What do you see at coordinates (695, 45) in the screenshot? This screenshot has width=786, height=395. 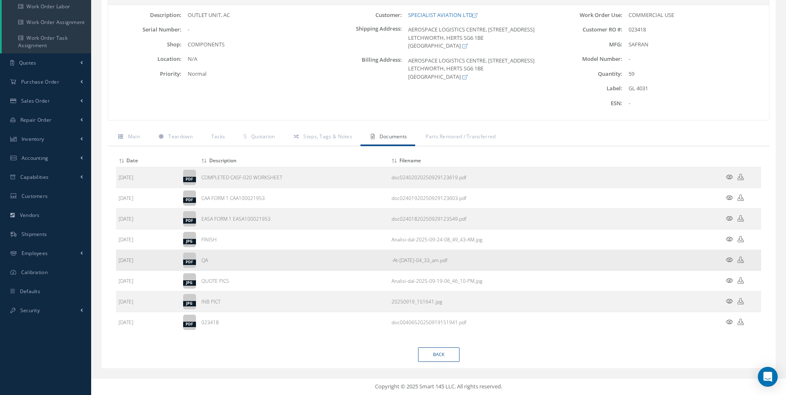 I see `div: SAFRAN` at bounding box center [695, 45].